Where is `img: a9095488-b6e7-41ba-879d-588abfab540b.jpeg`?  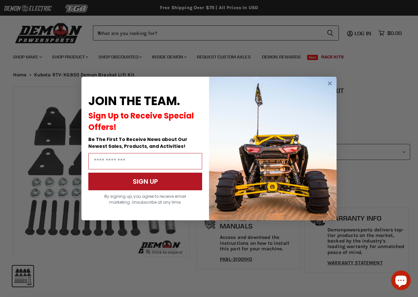
img: a9095488-b6e7-41ba-879d-588abfab540b.jpeg is located at coordinates (272, 149).